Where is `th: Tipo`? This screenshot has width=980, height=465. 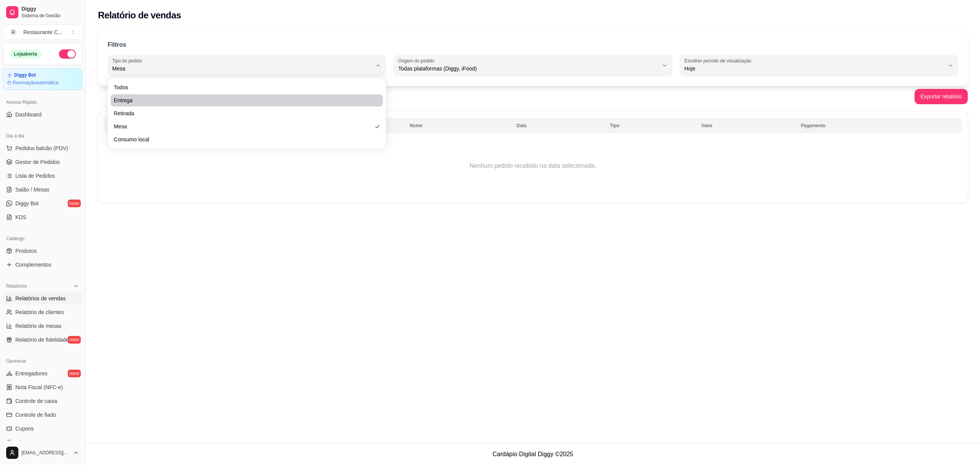 th: Tipo is located at coordinates (651, 125).